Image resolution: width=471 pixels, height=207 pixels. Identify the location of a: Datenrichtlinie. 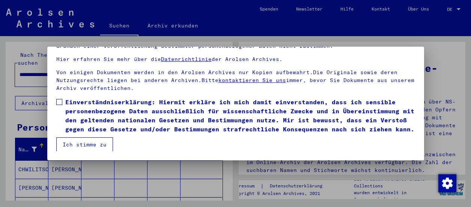
(186, 59).